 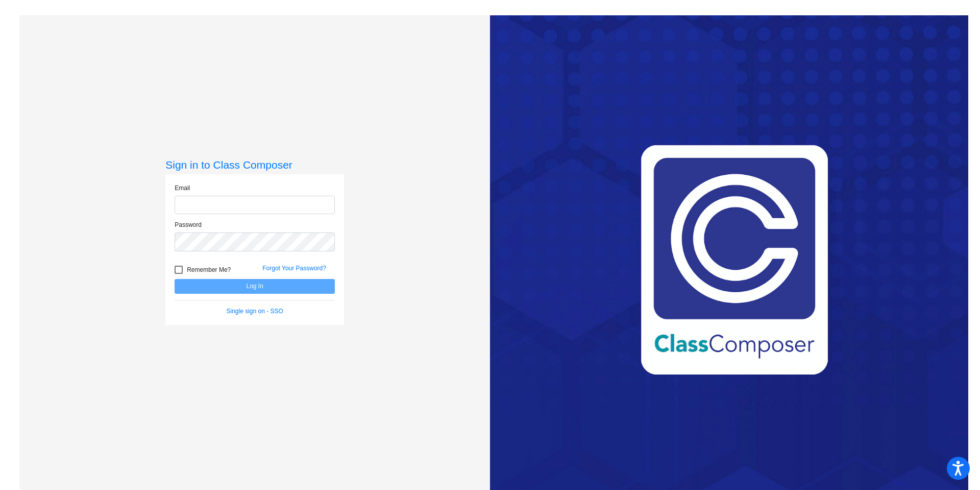 I want to click on h3: Sign in to Class Composer, so click(x=255, y=164).